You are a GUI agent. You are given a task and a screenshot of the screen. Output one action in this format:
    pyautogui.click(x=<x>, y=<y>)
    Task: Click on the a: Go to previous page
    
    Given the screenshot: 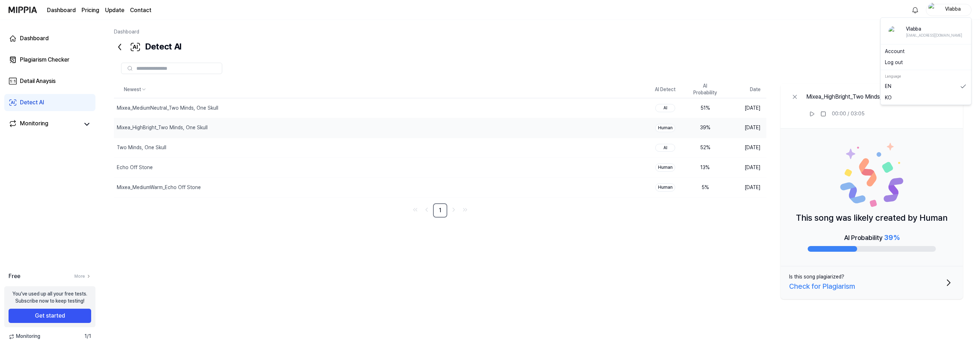 What is the action you would take?
    pyautogui.click(x=426, y=210)
    